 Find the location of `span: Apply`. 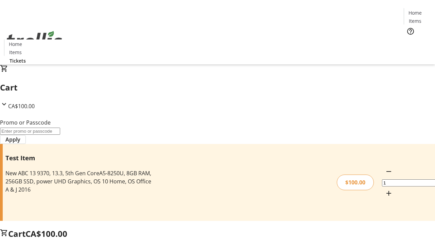

span: Apply is located at coordinates (13, 139).